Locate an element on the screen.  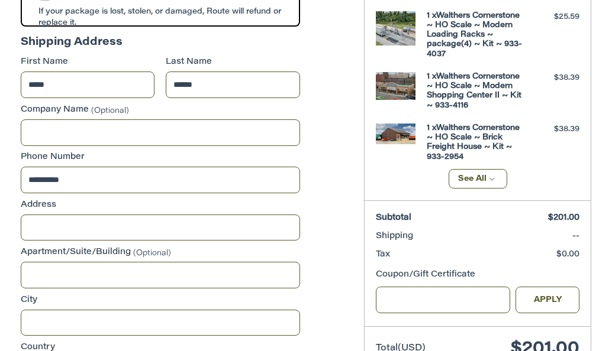
label: First Name is located at coordinates (88, 62).